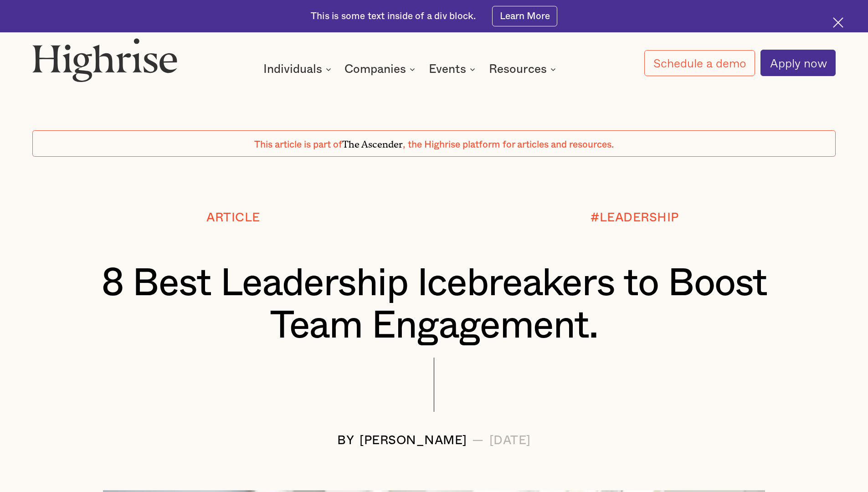  What do you see at coordinates (393, 16) in the screenshot?
I see `div: This is some text inside of a div block.` at bounding box center [393, 16].